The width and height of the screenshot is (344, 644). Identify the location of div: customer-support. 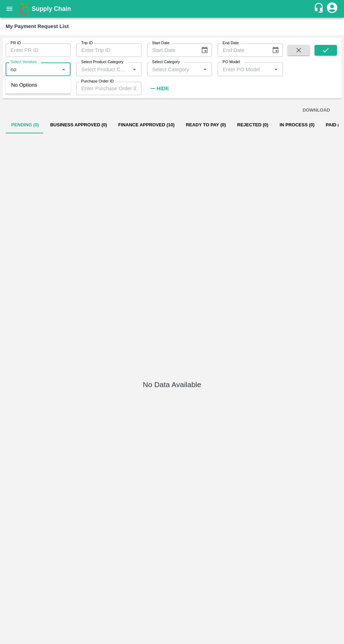
(320, 9).